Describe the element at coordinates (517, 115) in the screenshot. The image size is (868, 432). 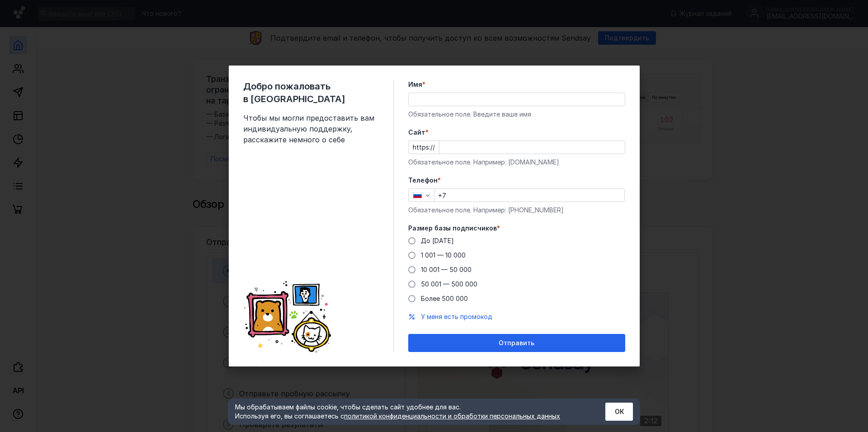
I see `div: Обязательное поле. Введите ваше имя` at that location.